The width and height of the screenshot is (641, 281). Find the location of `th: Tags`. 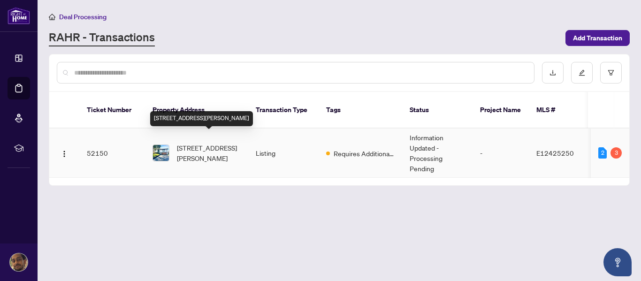

th: Tags is located at coordinates (360, 110).